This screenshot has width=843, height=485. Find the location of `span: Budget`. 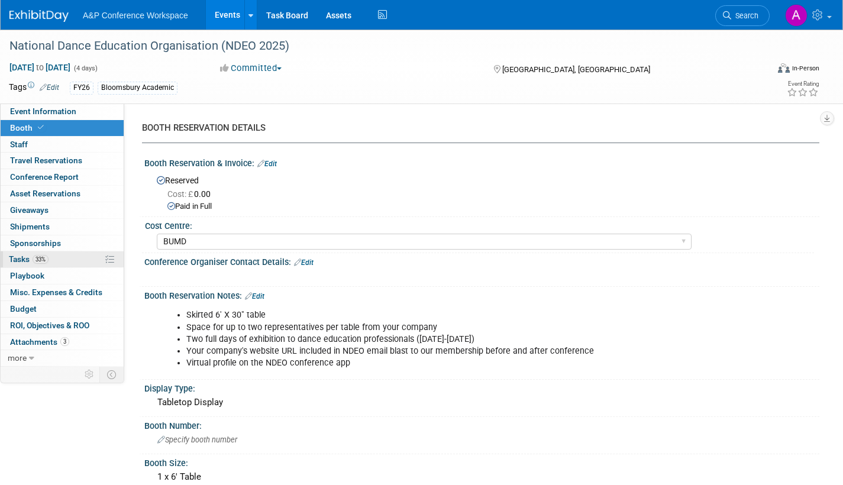

span: Budget is located at coordinates (23, 309).